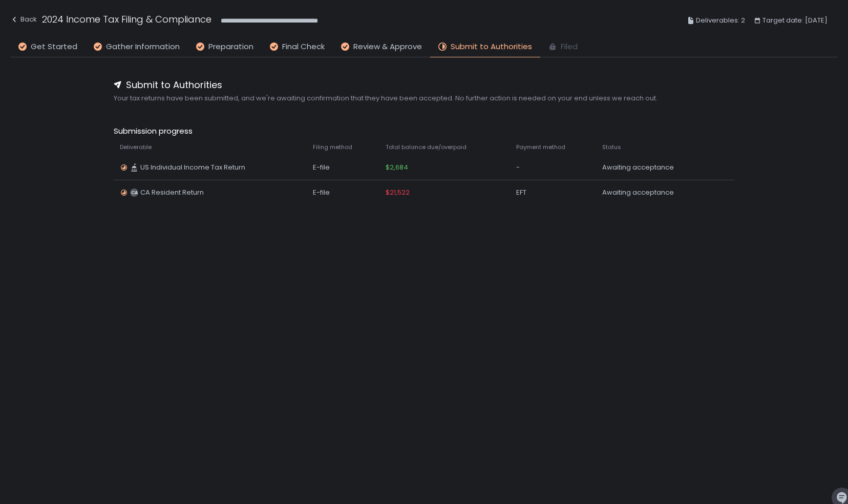  What do you see at coordinates (127, 19) in the screenshot?
I see `h1: 2024 Income Tax Filing & Compliance` at bounding box center [127, 19].